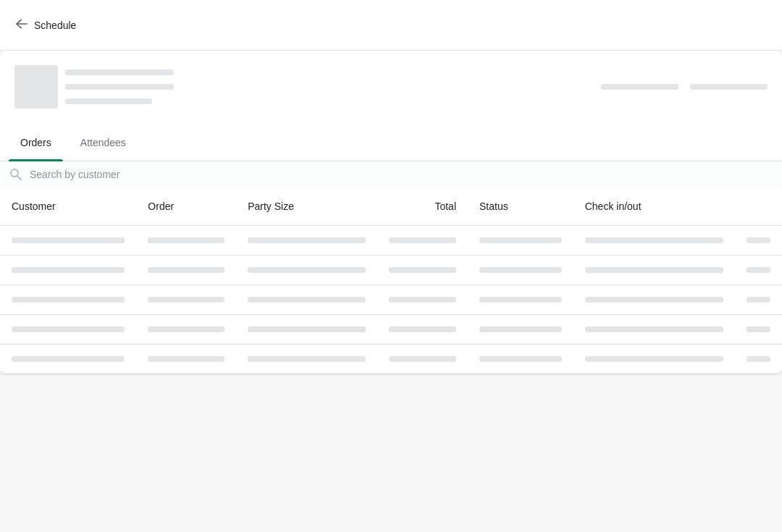 This screenshot has height=532, width=782. What do you see at coordinates (55, 25) in the screenshot?
I see `span: Schedule` at bounding box center [55, 25].